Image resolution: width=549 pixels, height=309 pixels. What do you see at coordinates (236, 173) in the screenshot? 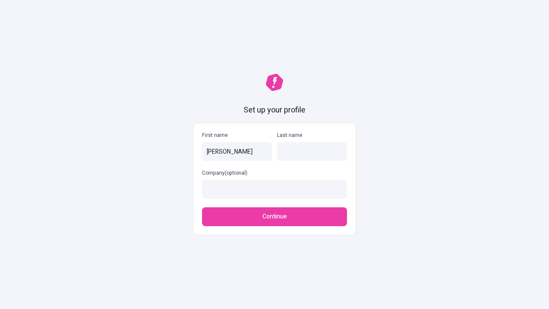
I see `span: (optional)` at bounding box center [236, 173].